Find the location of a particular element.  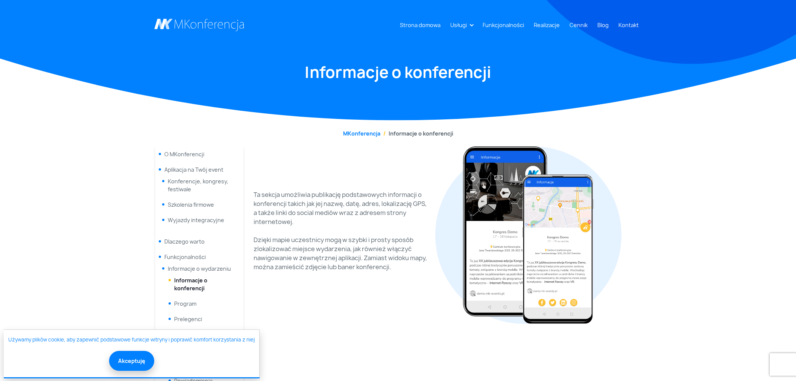

p: Dzięki mapie uczestnicy mogą w szybki i prosty sposób zlokalizować miejsce wydarzenia, jak równie... is located at coordinates (342, 253).